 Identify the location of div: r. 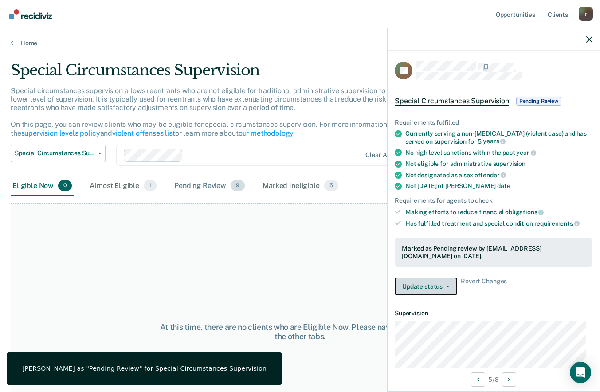
(586, 14).